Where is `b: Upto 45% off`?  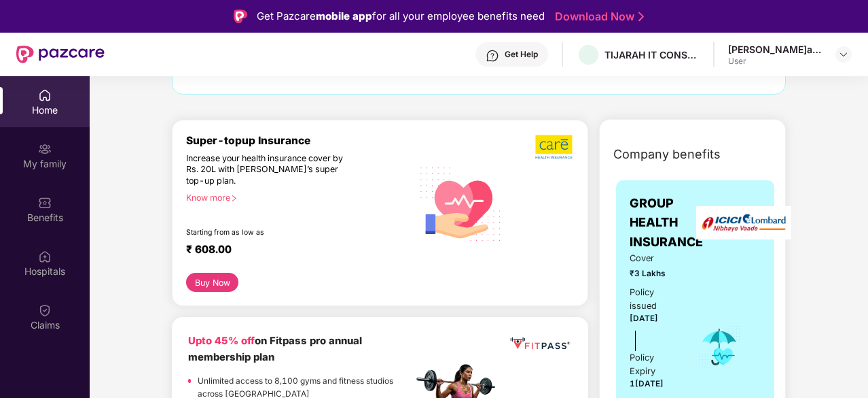
b: Upto 45% off is located at coordinates (222, 340).